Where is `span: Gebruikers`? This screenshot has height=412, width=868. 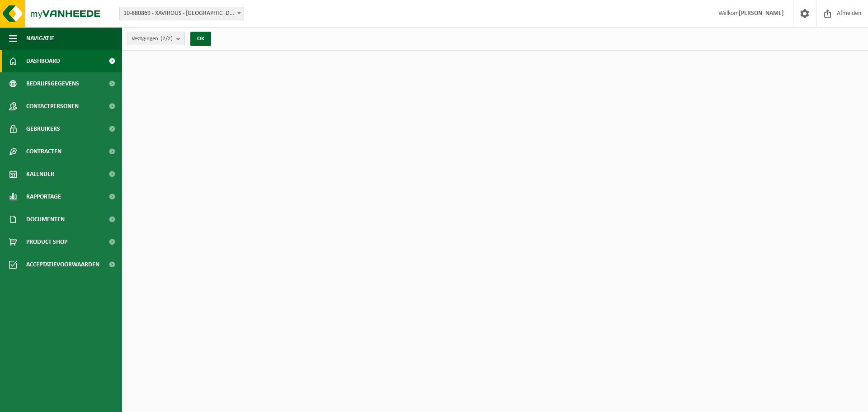
span: Gebruikers is located at coordinates (43, 129).